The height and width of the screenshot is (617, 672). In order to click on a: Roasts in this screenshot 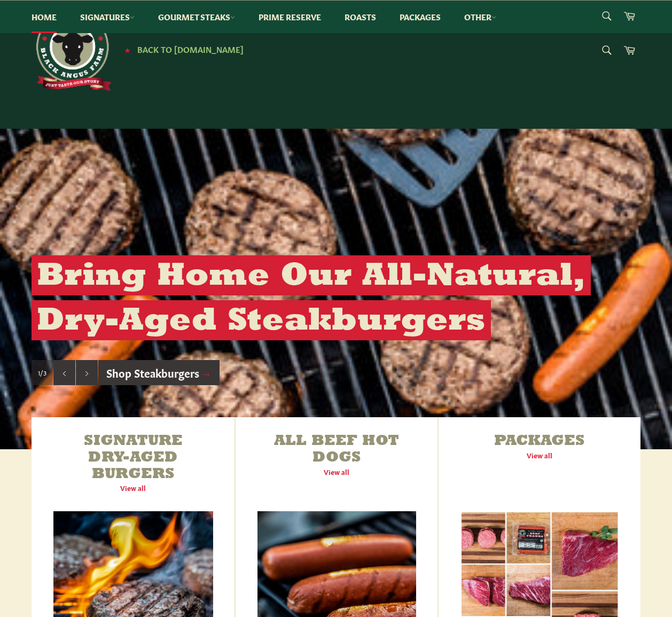, I will do `click(360, 17)`.